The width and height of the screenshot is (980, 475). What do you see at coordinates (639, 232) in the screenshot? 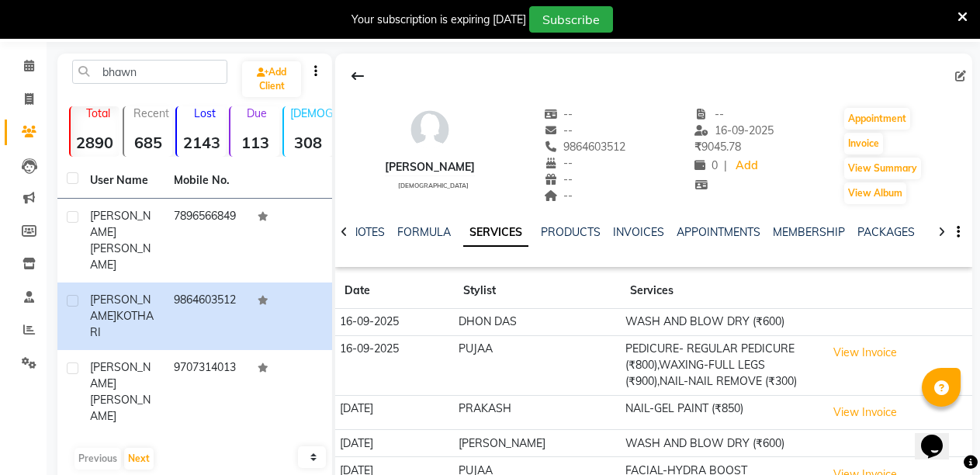
I see `a: INVOICES` at bounding box center [639, 232].